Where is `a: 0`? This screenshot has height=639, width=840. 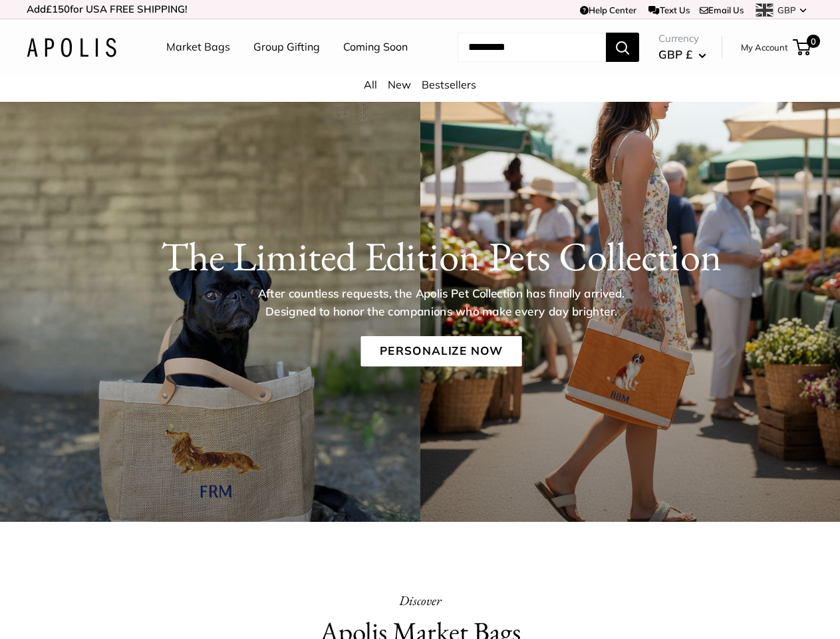
a: 0 is located at coordinates (802, 48).